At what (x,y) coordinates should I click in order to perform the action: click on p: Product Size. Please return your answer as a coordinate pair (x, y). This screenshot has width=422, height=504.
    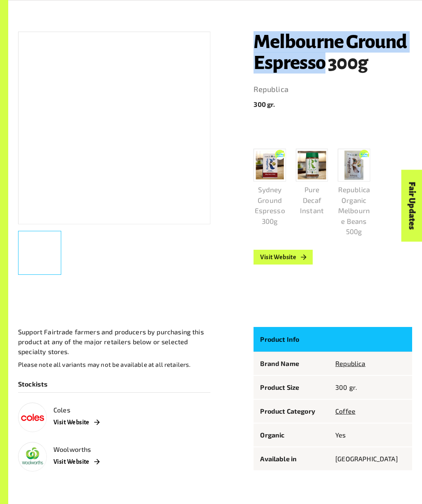
    Looking at the image, I should click on (291, 387).